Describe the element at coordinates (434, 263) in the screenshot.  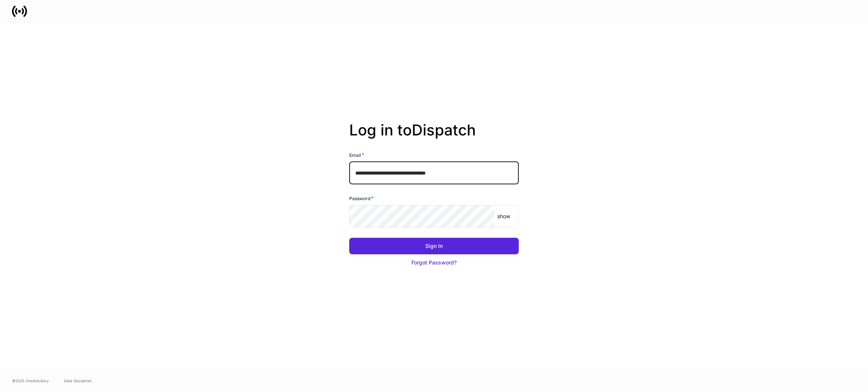
I see `div: Forgot Password?` at that location.